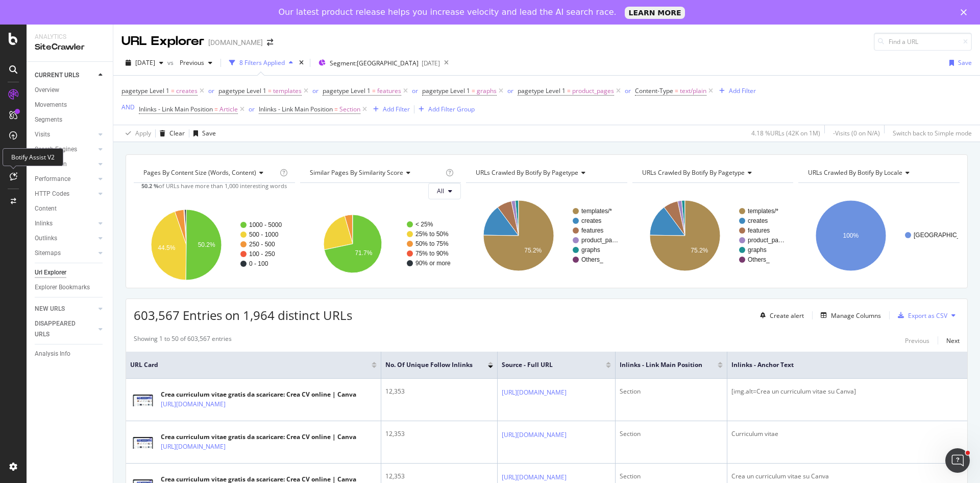 The height and width of the screenshot is (483, 980). I want to click on div: - Visits ( 0 on N/A ), so click(856, 133).